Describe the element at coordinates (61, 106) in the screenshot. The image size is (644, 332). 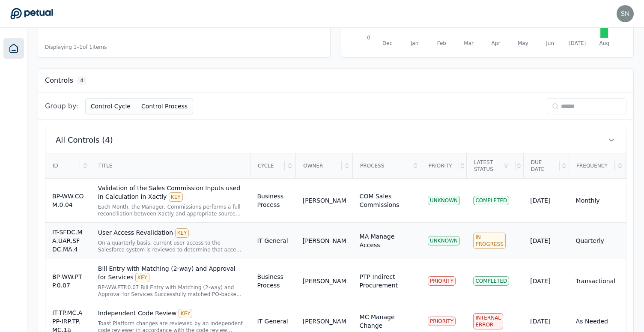
I see `span: Group by:` at that location.